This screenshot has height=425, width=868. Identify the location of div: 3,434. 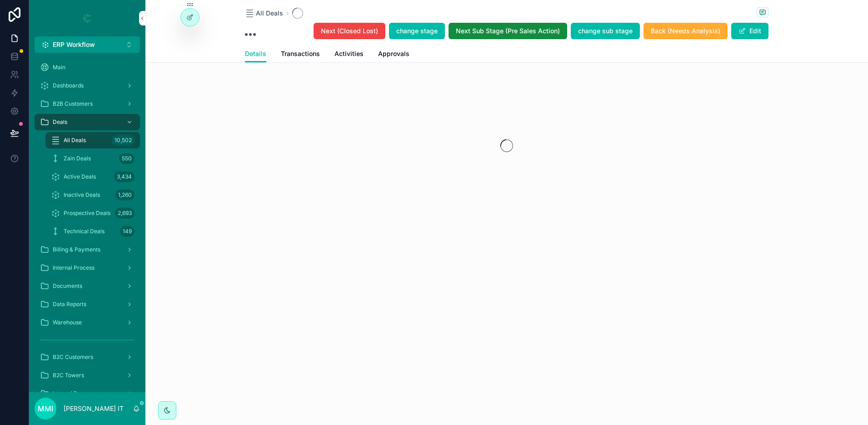
(125, 177).